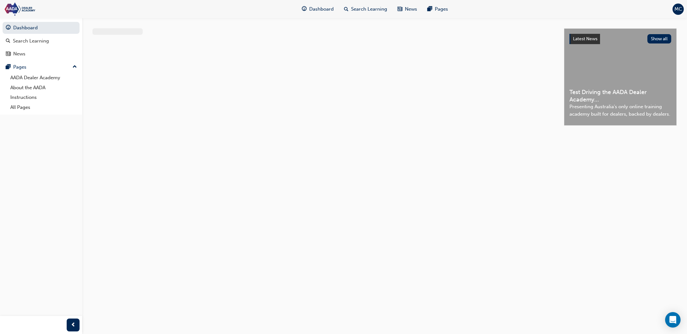  Describe the element at coordinates (41, 67) in the screenshot. I see `button: Pages` at that location.